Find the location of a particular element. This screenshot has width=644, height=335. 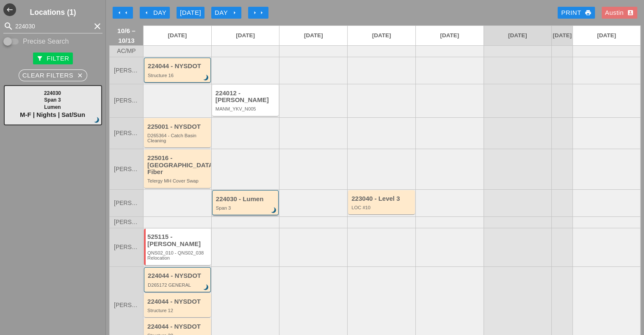

button: Move Back 1 Week is located at coordinates (123, 13).